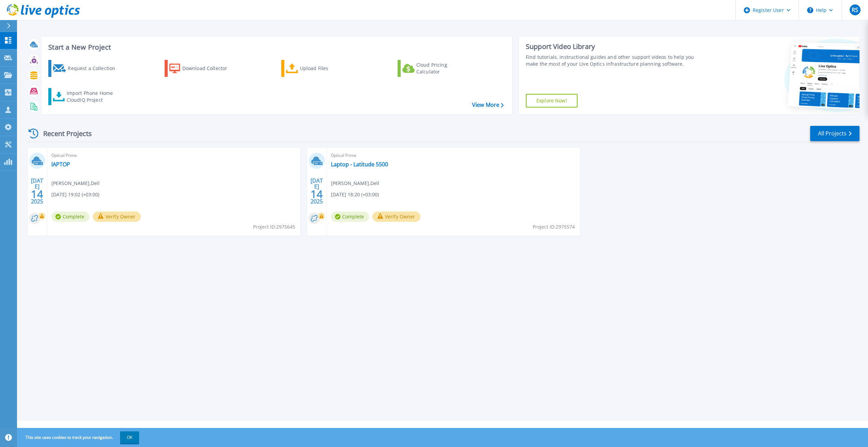 The image size is (868, 447). Describe the element at coordinates (60, 164) in the screenshot. I see `a: lAPTOP` at that location.